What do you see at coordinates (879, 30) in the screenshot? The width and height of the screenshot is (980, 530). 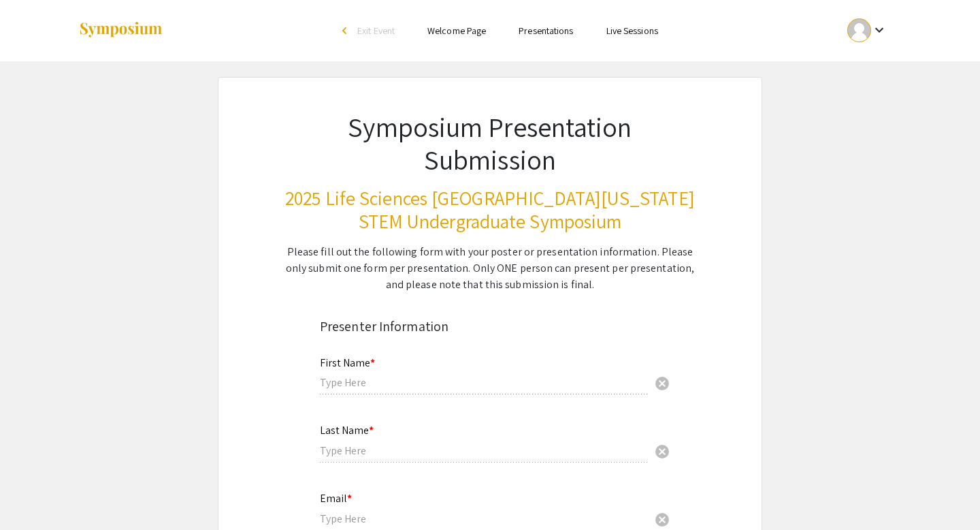 I see `mat-icon: Expand account dropdown` at bounding box center [879, 30].